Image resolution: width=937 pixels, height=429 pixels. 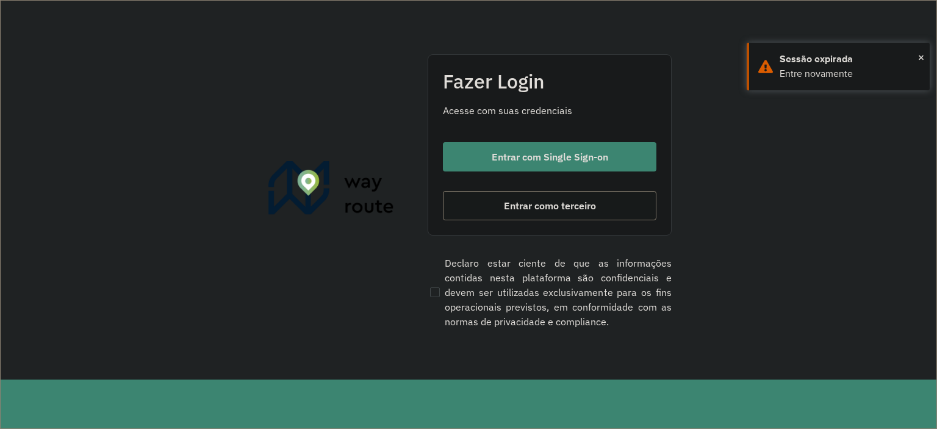 What do you see at coordinates (550, 206) in the screenshot?
I see `span: Entrar como terceiro` at bounding box center [550, 206].